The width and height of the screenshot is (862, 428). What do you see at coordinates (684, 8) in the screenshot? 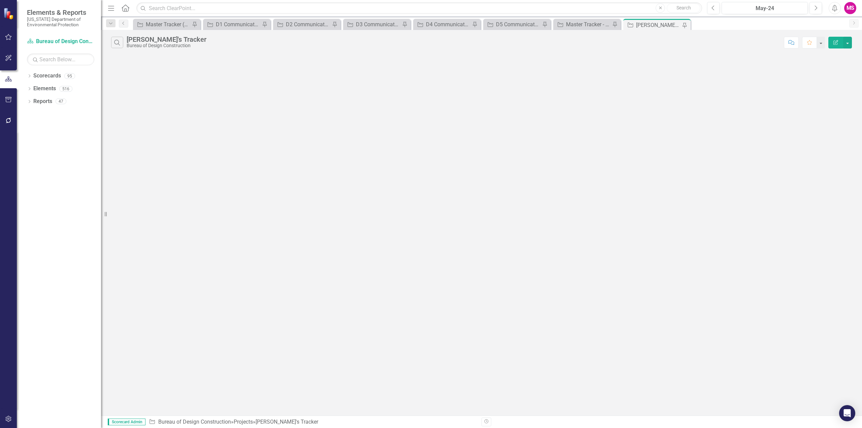
I see `button: Search` at bounding box center [684, 8].